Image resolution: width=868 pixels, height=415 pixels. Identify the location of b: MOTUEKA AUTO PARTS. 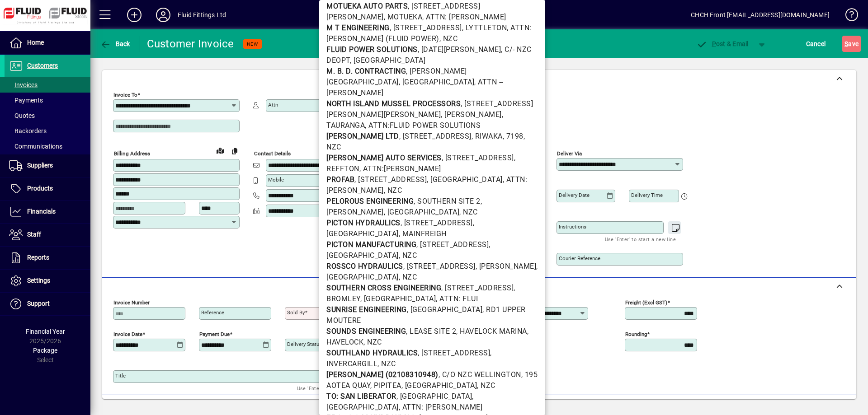
(367, 6).